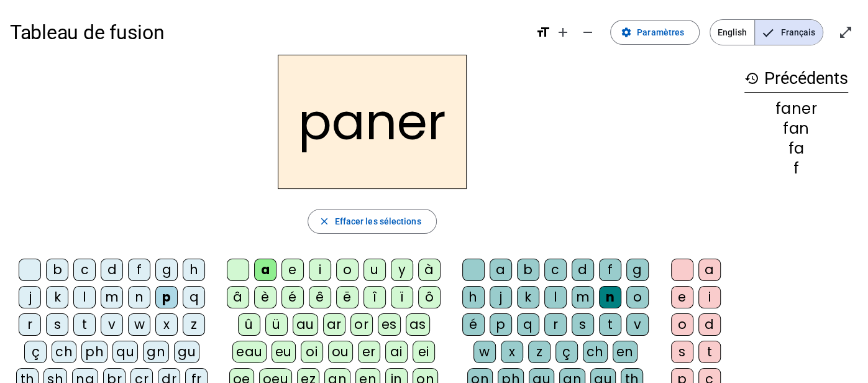 The height and width of the screenshot is (383, 868). I want to click on div: gu, so click(186, 352).